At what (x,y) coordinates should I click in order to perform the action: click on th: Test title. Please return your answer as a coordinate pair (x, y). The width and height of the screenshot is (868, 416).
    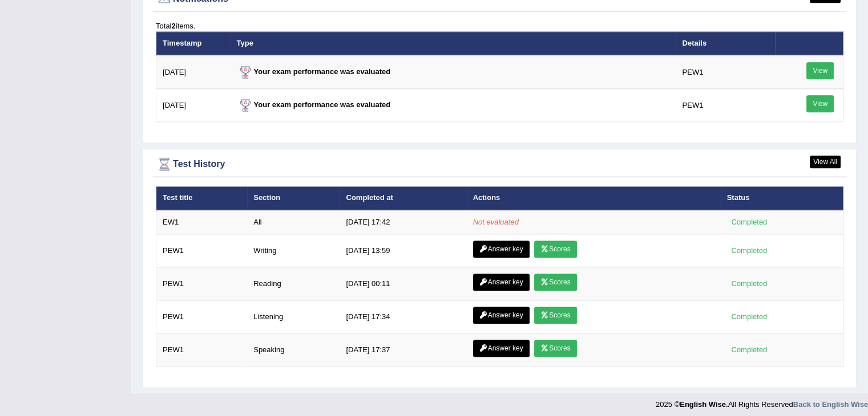
    Looking at the image, I should click on (202, 198).